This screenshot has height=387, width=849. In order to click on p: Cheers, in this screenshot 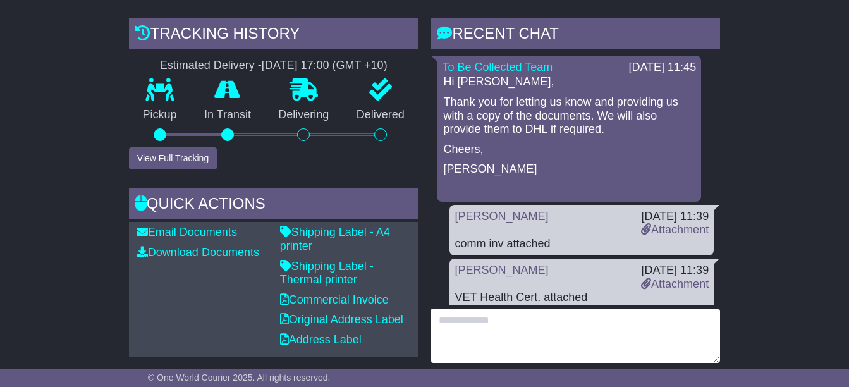, I will do `click(569, 150)`.